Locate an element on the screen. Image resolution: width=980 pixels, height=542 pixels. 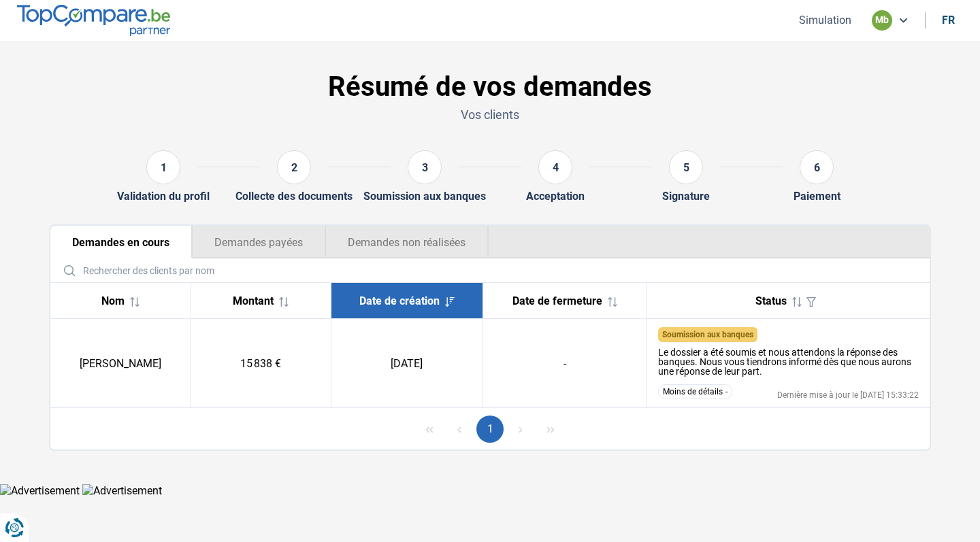
span: Date de création is located at coordinates (399, 301).